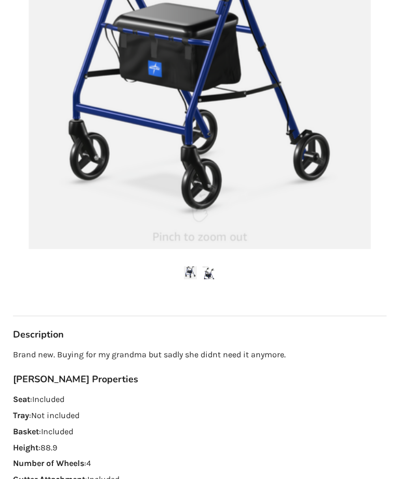  Describe the element at coordinates (21, 415) in the screenshot. I see `strong: Tray` at that location.